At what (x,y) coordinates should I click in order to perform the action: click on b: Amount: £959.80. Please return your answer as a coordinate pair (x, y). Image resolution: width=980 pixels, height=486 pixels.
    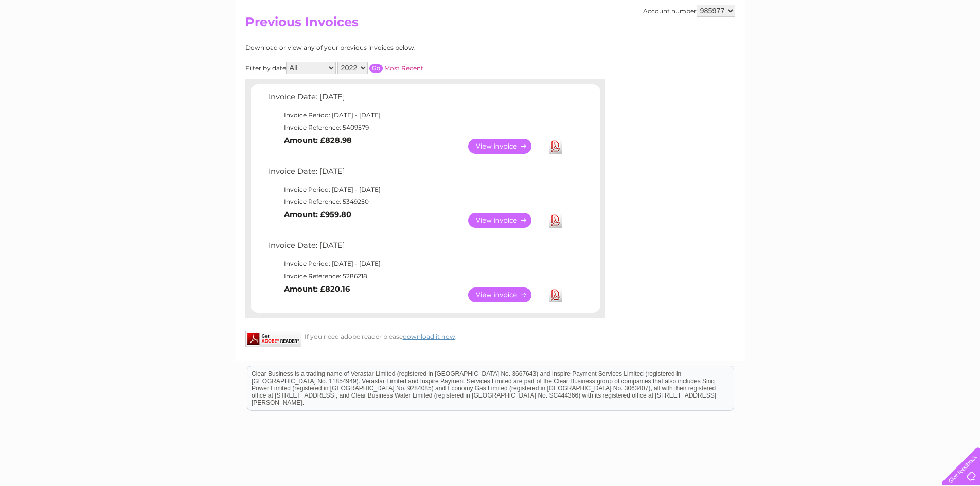
    Looking at the image, I should click on (318, 215).